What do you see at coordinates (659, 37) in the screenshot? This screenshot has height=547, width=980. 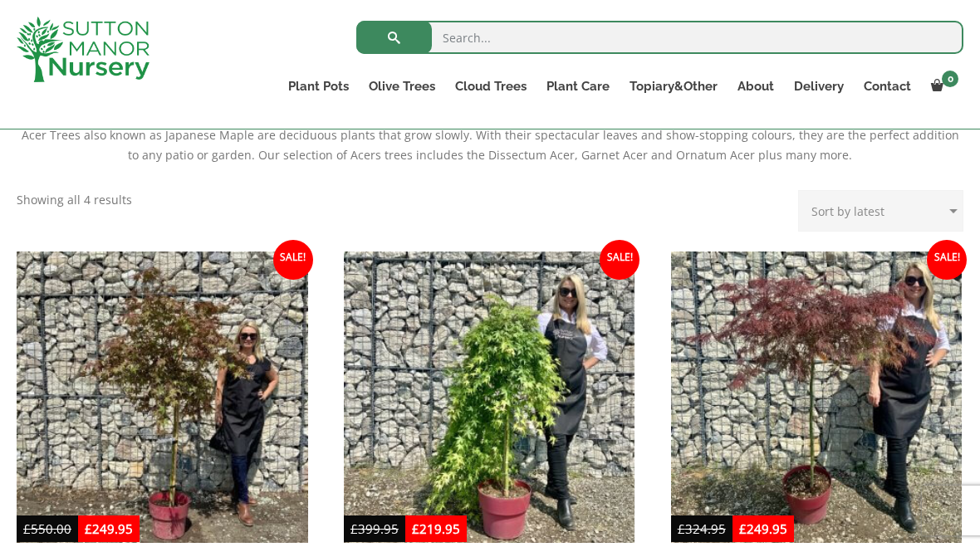 I see `input: Search...` at bounding box center [659, 37].